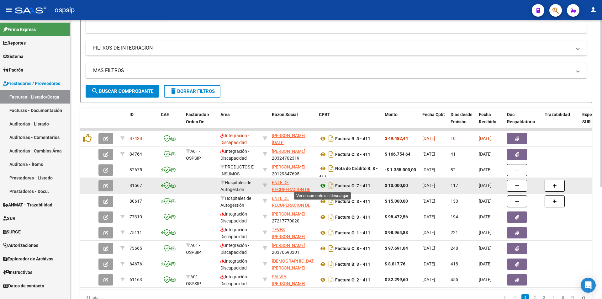  What do you see at coordinates (397, 248) in the screenshot?
I see `strong: $ 97.691,04` at bounding box center [397, 248].